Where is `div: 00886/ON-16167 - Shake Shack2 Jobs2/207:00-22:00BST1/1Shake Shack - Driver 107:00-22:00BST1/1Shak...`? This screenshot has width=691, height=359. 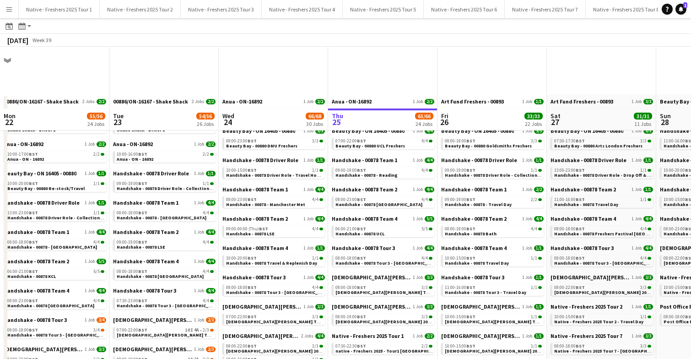
div: 00886/ON-16167 - Shake Shack2 Jobs2/207:00-22:00BST1/1Shake Shack - Driver 107:00-22:00BST1/1Shak... is located at coordinates (164, 119).